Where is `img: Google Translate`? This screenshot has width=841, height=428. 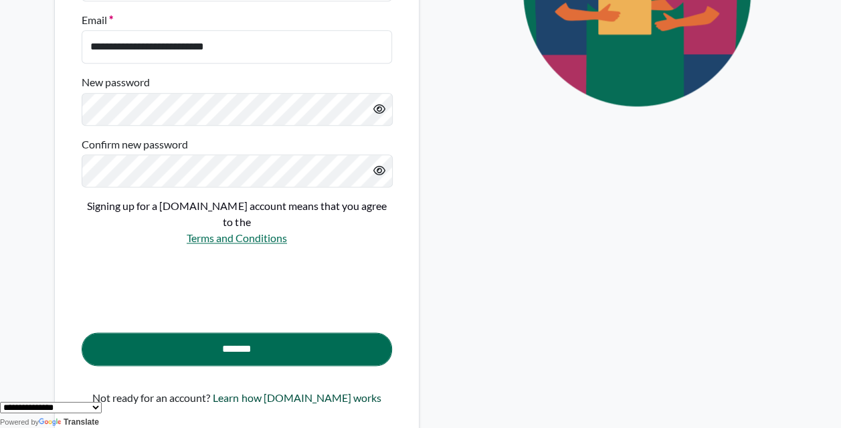 img: Google Translate is located at coordinates (51, 423).